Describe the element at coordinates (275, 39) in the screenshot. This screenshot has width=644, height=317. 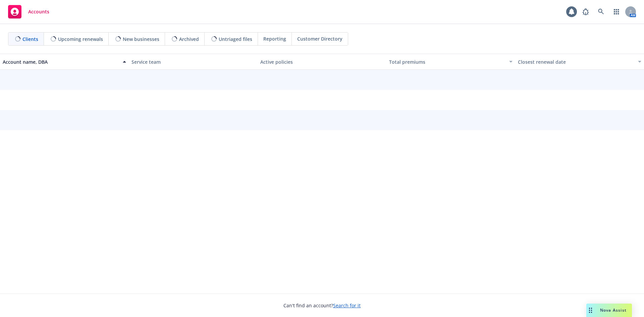
I see `span: Reporting` at that location.